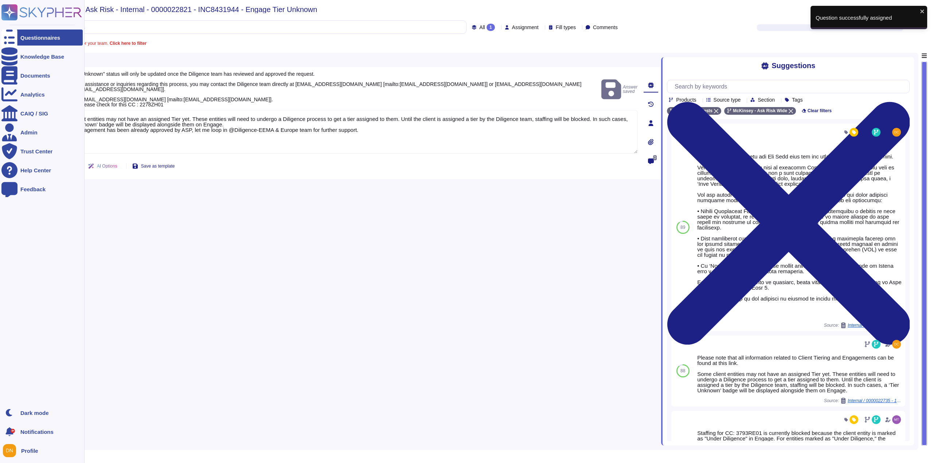 Image resolution: width=933 pixels, height=463 pixels. Describe the element at coordinates (619, 89) in the screenshot. I see `span: Answer saved` at that location.